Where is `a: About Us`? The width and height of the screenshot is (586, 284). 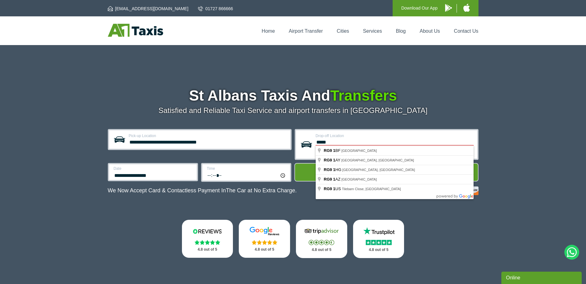
a: About Us is located at coordinates (430, 31).